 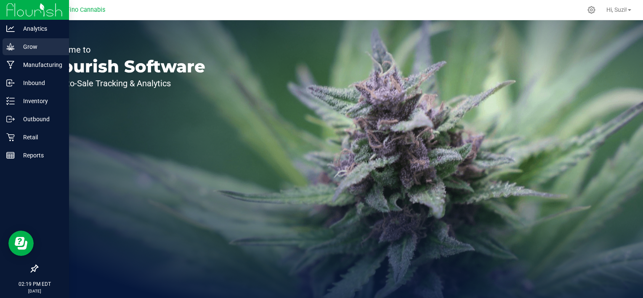 I want to click on p: Retail, so click(x=40, y=137).